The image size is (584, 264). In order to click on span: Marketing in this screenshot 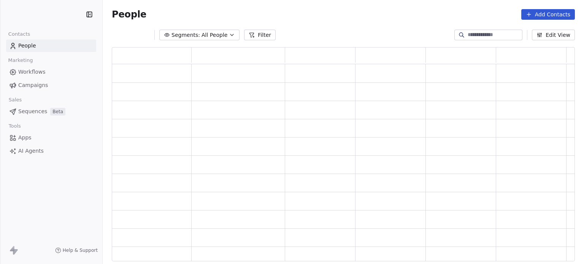, I will do `click(21, 60)`.